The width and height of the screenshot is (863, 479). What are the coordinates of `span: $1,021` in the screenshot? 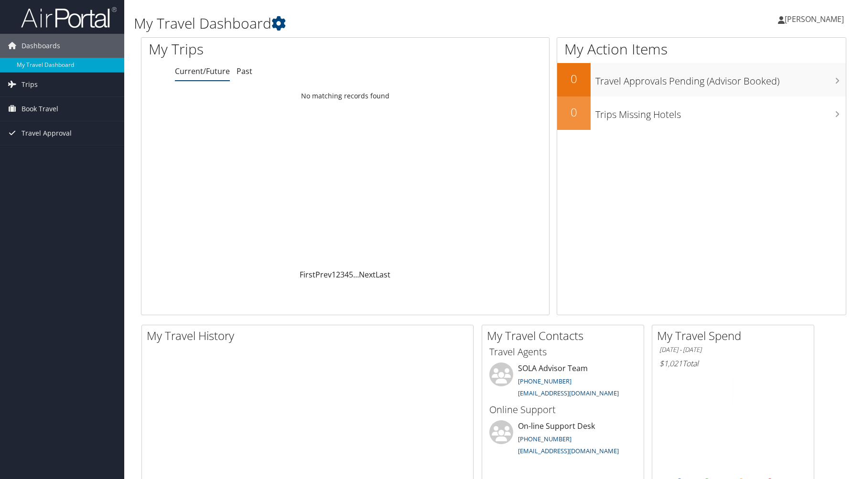 It's located at (671, 364).